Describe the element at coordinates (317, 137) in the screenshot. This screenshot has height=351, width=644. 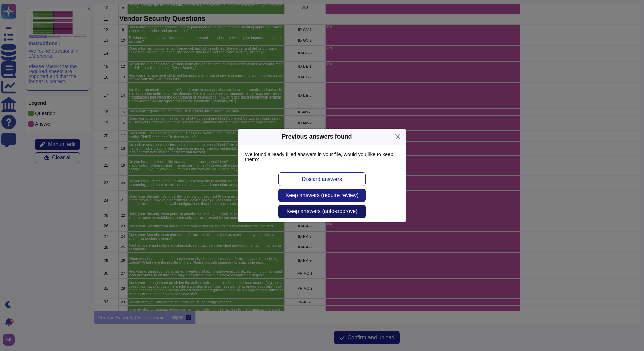
I see `div: Previous answers found` at that location.